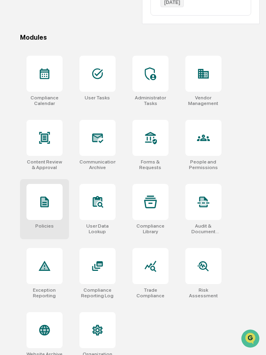  What do you see at coordinates (150, 165) in the screenshot?
I see `div: Forms & Requests` at bounding box center [150, 165].